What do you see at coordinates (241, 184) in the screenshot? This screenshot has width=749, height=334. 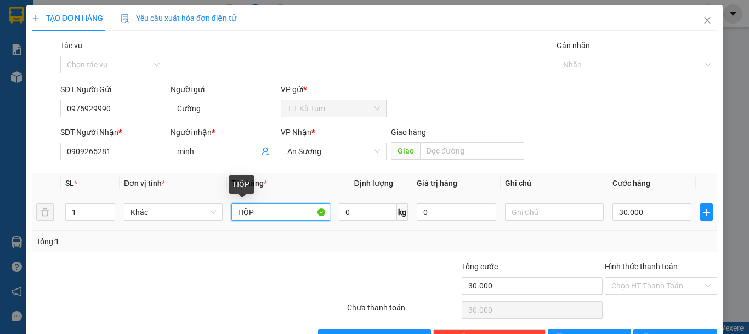 I see `div: HỘP` at bounding box center [241, 184].